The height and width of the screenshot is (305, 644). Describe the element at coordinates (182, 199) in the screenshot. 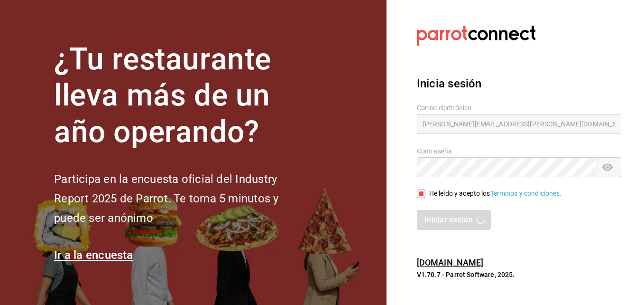

I see `h2: Participa en la encuesta oficial del Industry Report 2025 de Parrot. Te toma 5 minutos y puede se...` at that location.